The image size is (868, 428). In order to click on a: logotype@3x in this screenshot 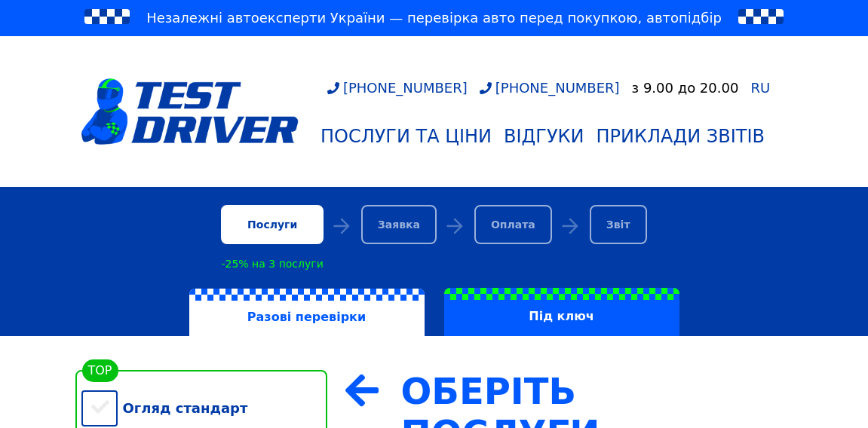, I will do `click(190, 112)`.